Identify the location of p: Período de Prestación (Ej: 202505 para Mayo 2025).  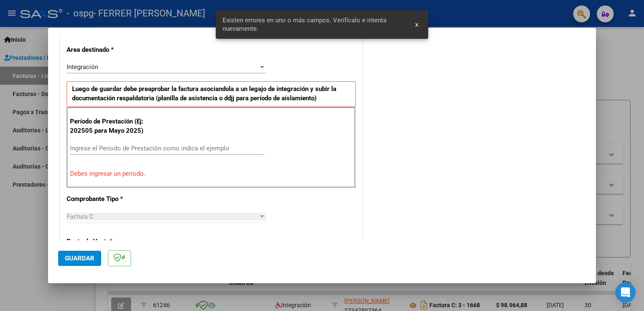
(112, 126).